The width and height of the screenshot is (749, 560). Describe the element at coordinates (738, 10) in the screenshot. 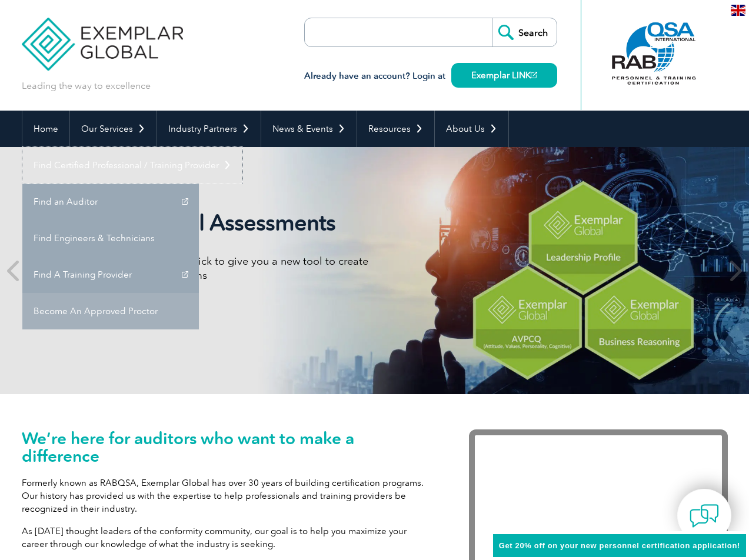

I see `img: en` at that location.